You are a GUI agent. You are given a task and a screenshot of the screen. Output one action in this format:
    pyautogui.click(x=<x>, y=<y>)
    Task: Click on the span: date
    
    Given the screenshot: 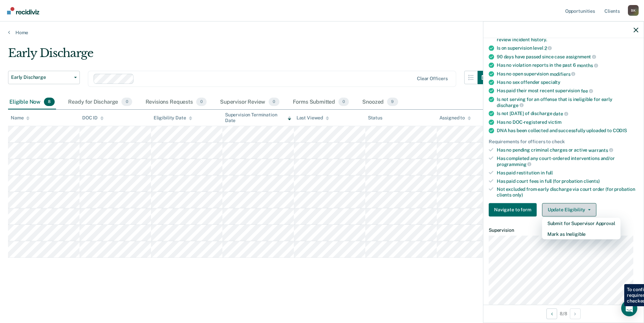 What is the action you would take?
    pyautogui.click(x=560, y=114)
    